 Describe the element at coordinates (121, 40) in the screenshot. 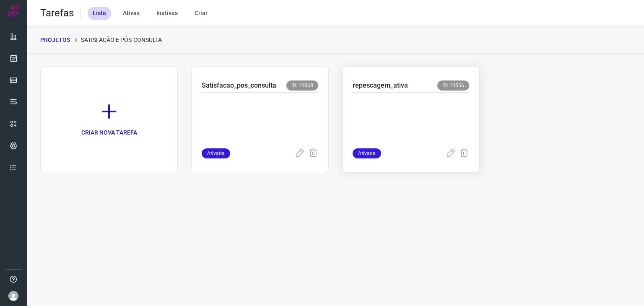

I see `p: Satisfação e Pós-Consulta` at that location.